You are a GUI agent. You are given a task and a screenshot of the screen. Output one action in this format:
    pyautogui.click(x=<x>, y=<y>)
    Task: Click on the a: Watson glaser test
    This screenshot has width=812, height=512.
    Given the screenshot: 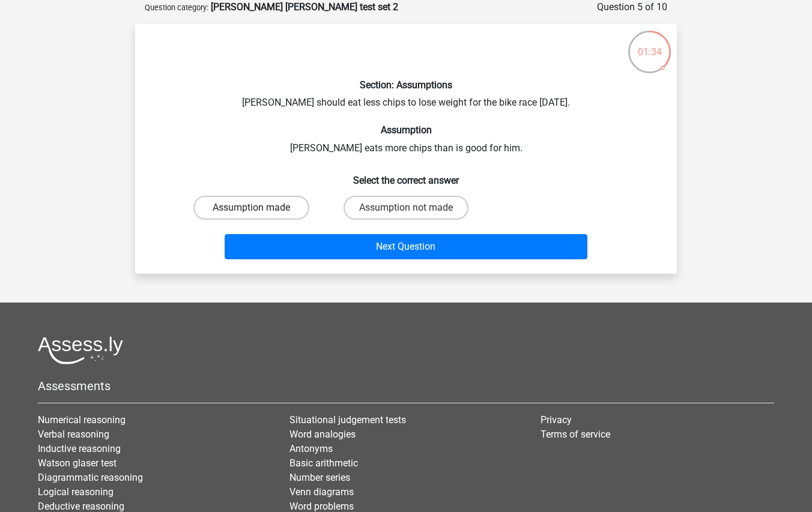 What is the action you would take?
    pyautogui.click(x=77, y=463)
    